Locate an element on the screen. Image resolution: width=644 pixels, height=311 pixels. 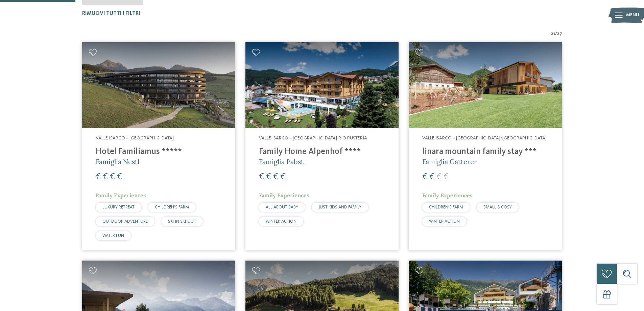
span: JUST KIDS AND FAMILY is located at coordinates (340, 207).